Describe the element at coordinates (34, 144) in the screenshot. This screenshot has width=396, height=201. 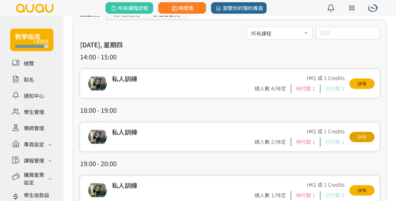
I see `div: 專頁設定` at that location.